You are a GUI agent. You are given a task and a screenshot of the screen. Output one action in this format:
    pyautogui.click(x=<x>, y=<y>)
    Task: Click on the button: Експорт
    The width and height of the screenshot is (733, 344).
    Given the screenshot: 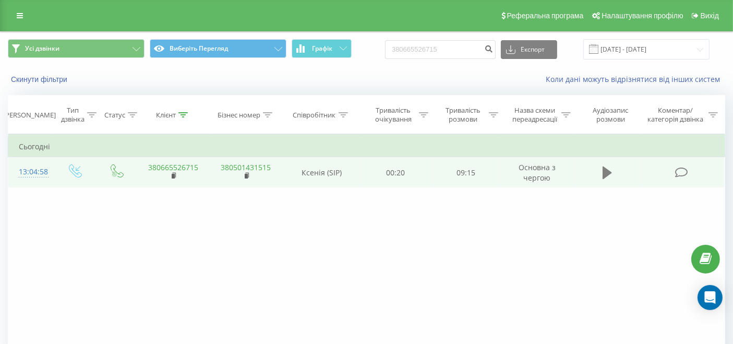 What is the action you would take?
    pyautogui.click(x=529, y=50)
    